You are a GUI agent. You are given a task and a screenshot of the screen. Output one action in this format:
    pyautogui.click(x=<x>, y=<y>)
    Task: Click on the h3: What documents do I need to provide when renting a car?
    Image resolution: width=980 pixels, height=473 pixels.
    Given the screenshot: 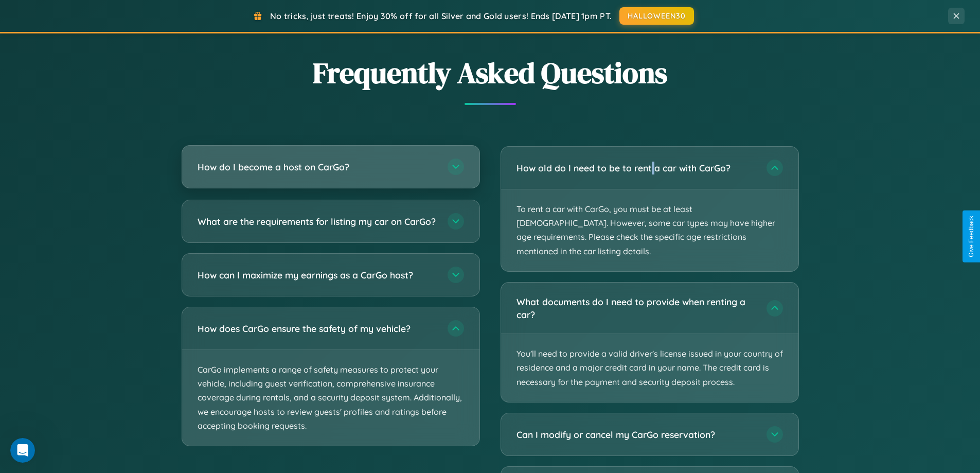 What is the action you would take?
    pyautogui.click(x=636, y=308)
    